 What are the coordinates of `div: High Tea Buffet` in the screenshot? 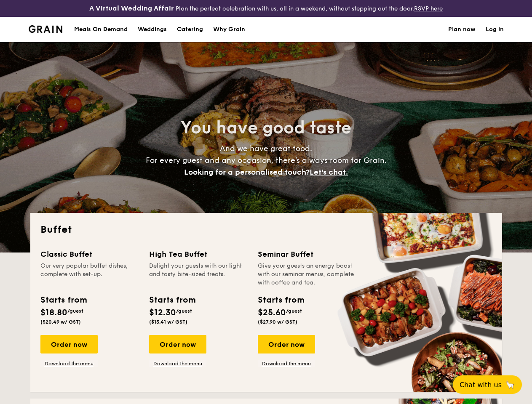 It's located at (198, 254).